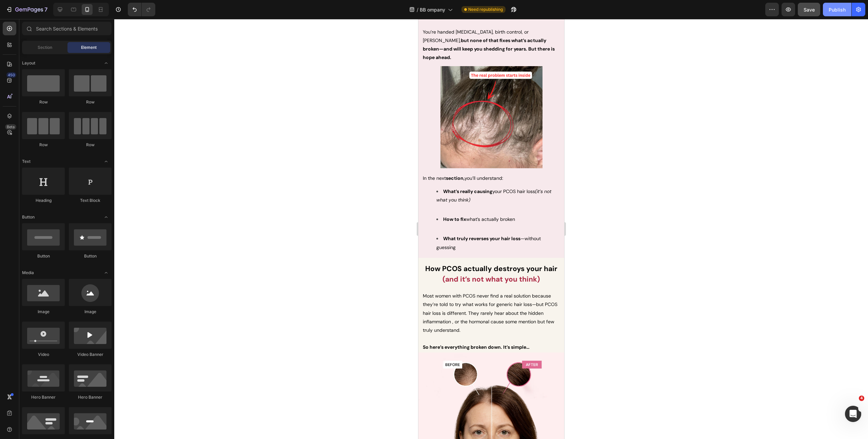 The width and height of the screenshot is (868, 439). Describe the element at coordinates (44, 354) in the screenshot. I see `div: Video` at that location.